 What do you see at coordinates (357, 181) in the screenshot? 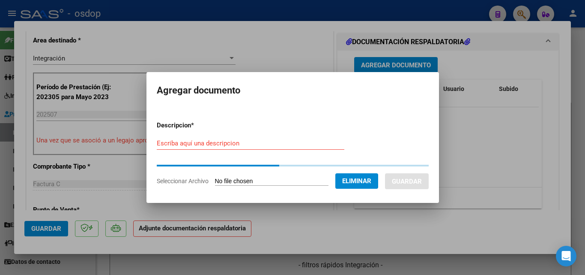
I see `span: Eliminar` at bounding box center [357, 181].